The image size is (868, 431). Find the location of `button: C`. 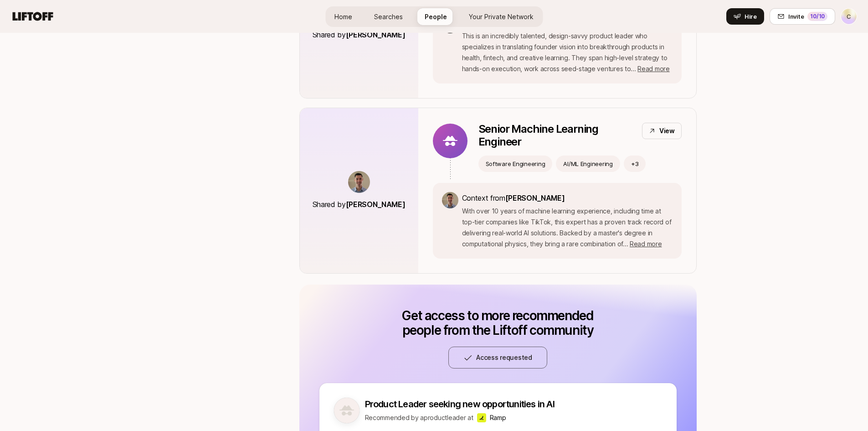

button: C is located at coordinates (849, 16).